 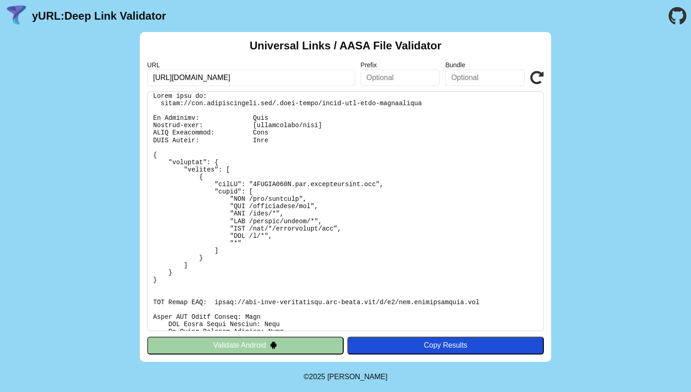 What do you see at coordinates (317, 376) in the screenshot?
I see `span: 2025` at bounding box center [317, 376].